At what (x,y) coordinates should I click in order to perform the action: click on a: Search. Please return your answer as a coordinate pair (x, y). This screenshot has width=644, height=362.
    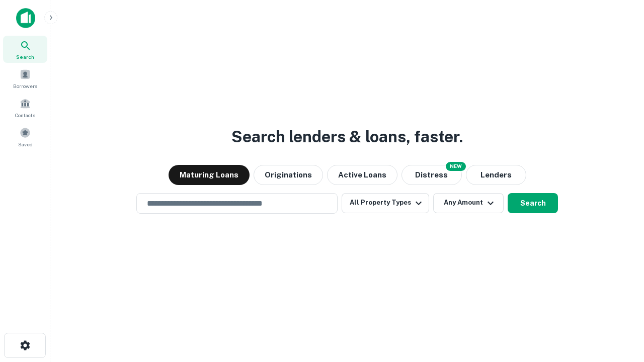
    Looking at the image, I should click on (25, 49).